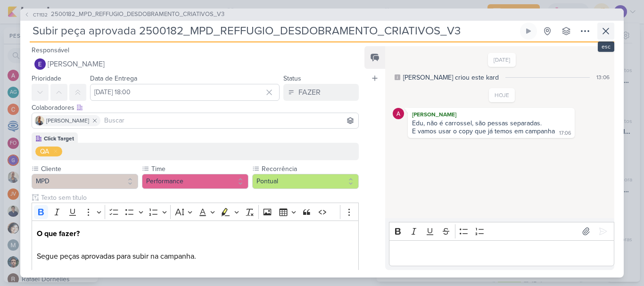 This screenshot has width=644, height=286. What do you see at coordinates (58, 234) in the screenshot?
I see `strong: O que fazer?` at bounding box center [58, 234].